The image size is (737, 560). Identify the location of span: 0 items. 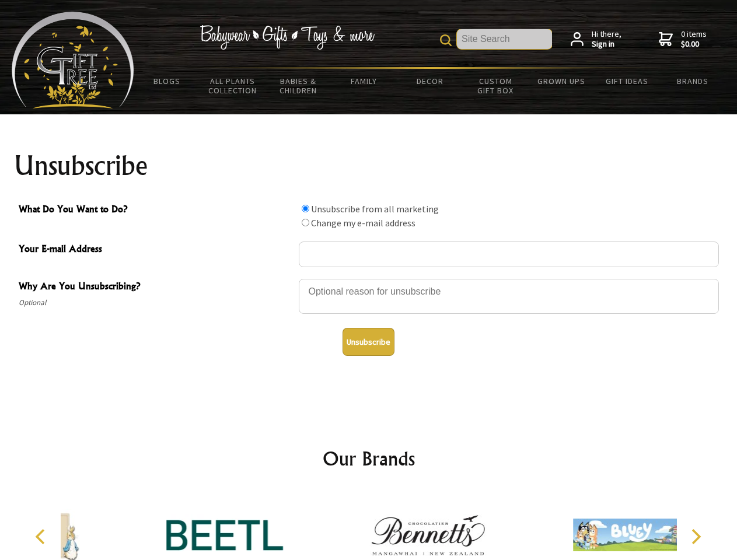
(694, 39).